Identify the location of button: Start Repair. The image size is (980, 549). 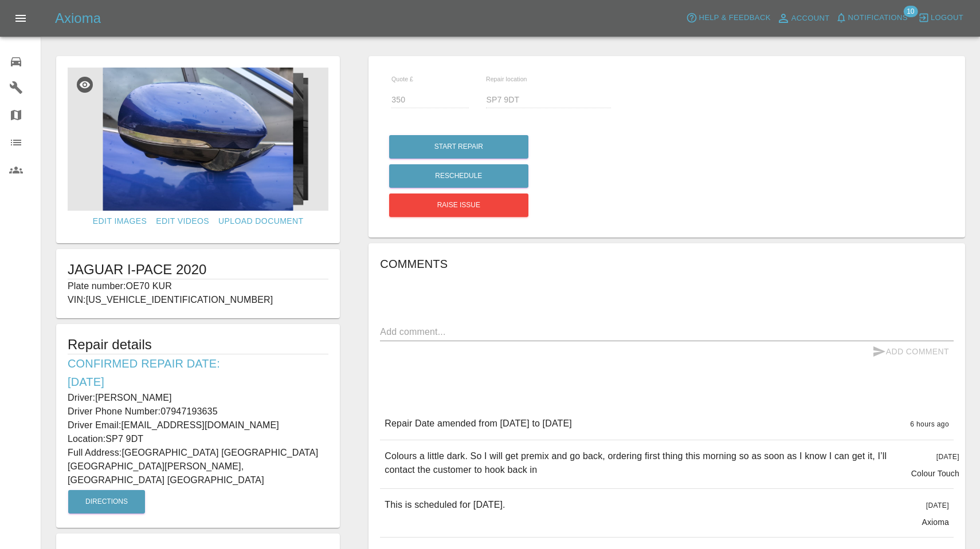
(458, 146).